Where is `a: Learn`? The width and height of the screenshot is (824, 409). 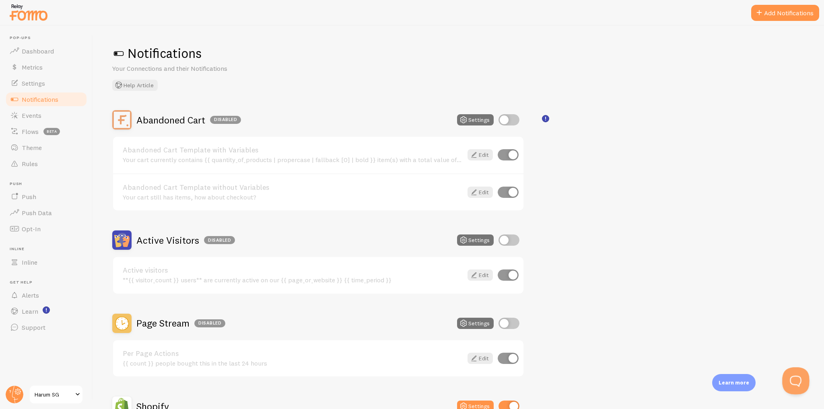 a: Learn is located at coordinates (46, 311).